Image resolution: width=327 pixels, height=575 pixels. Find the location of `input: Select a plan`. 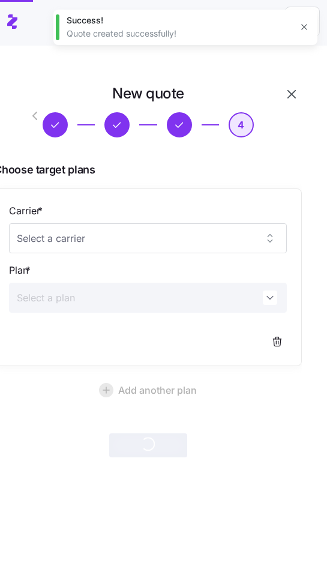

input: Select a plan is located at coordinates (148, 298).